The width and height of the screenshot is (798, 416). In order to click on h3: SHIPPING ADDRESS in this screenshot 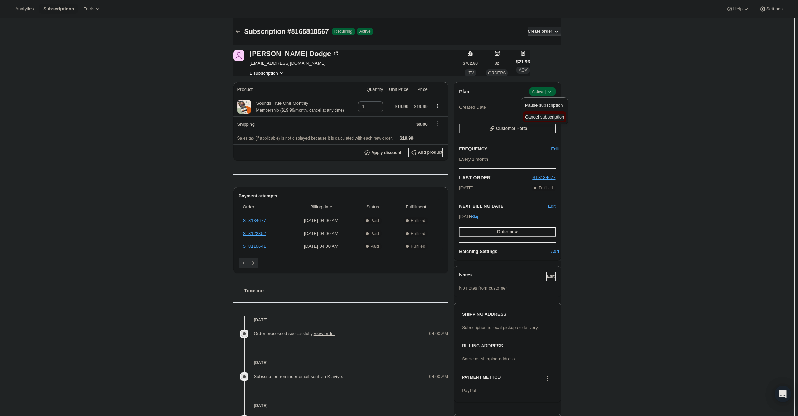, I will do `click(507, 315)`.